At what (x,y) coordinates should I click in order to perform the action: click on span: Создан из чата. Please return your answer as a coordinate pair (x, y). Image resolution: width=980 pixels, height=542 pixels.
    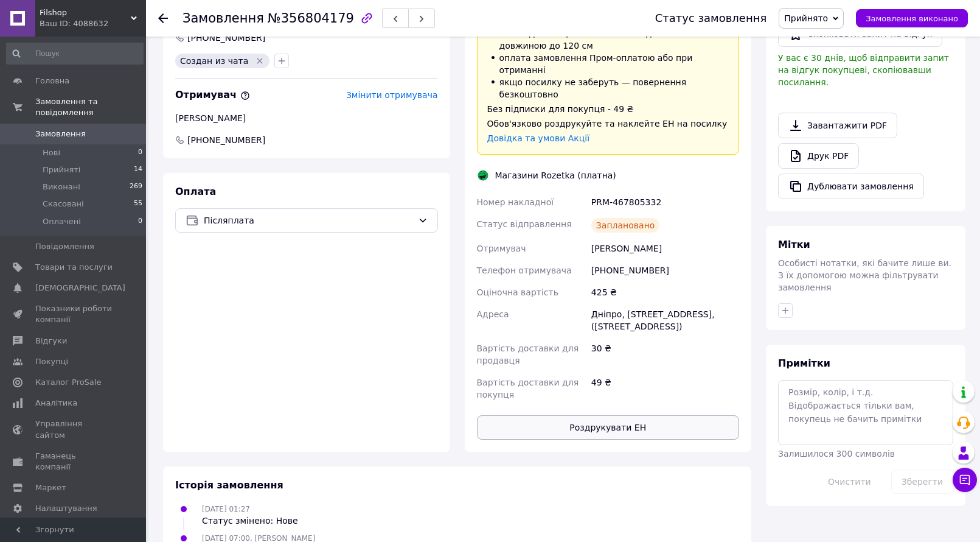
    Looking at the image, I should click on (214, 61).